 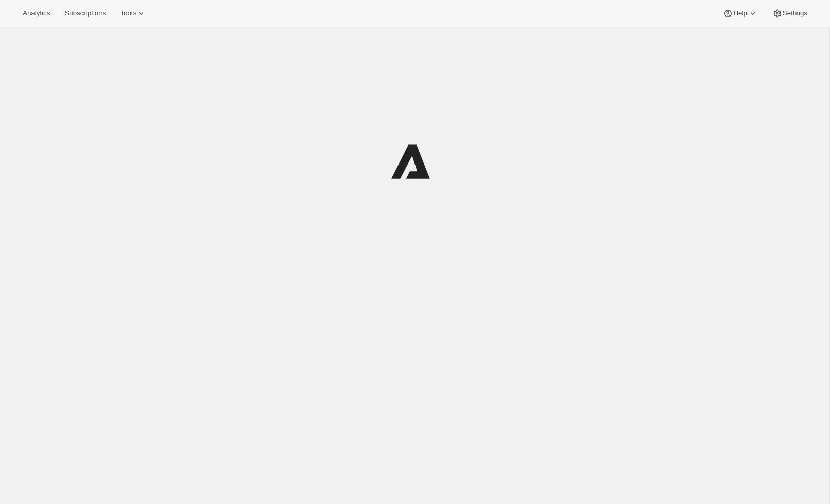 What do you see at coordinates (85, 14) in the screenshot?
I see `span: Subscriptions` at bounding box center [85, 14].